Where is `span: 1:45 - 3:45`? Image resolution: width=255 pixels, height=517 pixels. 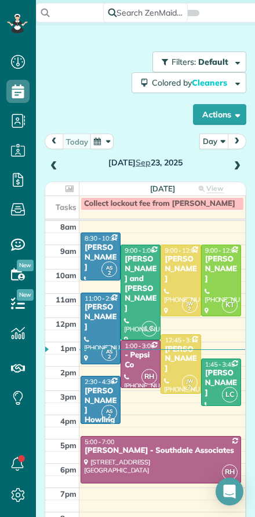 span: 1:45 - 3:45 is located at coordinates (220, 364).